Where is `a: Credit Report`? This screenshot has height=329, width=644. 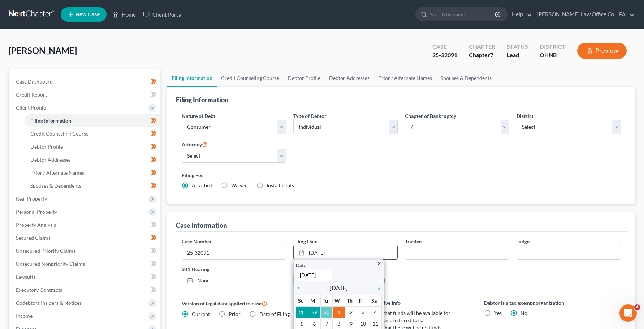 a: Credit Report is located at coordinates (85, 95).